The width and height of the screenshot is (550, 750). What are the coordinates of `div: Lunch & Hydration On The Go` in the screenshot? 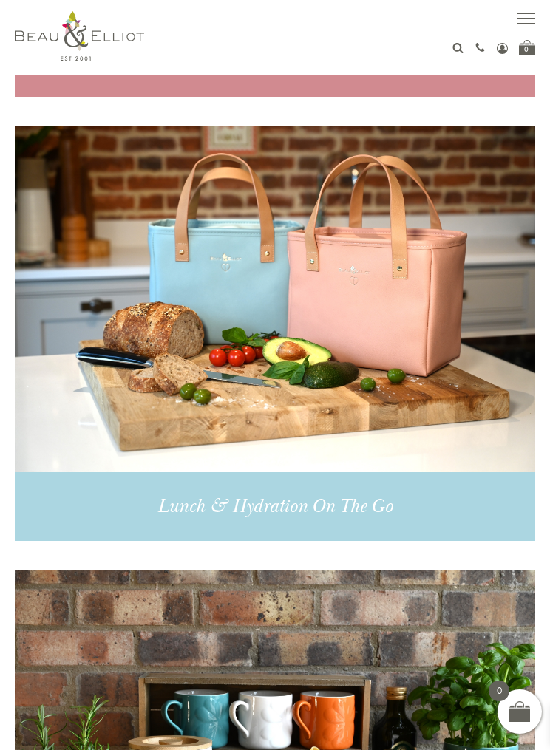 It's located at (275, 506).